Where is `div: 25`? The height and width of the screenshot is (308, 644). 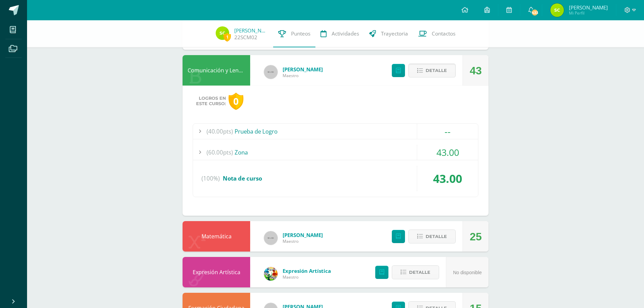 div: 25 is located at coordinates (476, 237).